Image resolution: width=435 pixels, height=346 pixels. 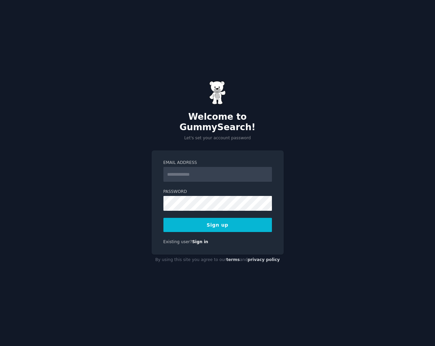 I want to click on button: Sign up, so click(x=218, y=225).